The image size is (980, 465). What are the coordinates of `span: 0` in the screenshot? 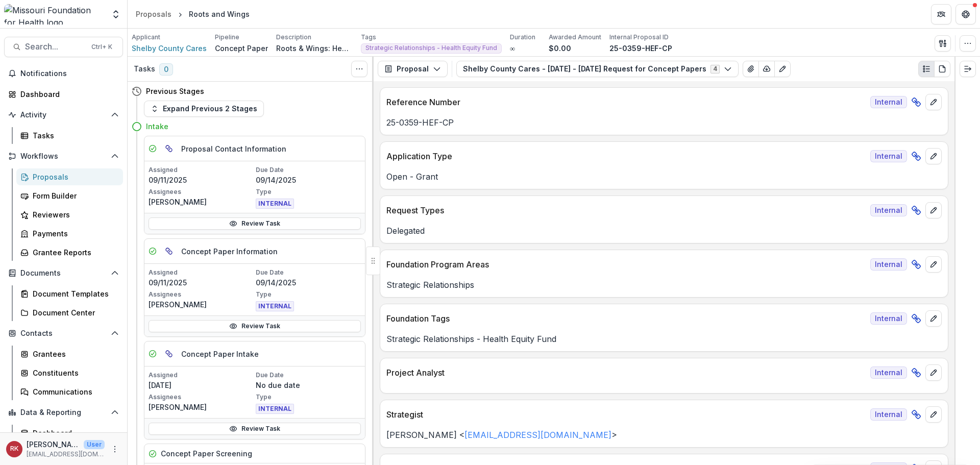 It's located at (166, 69).